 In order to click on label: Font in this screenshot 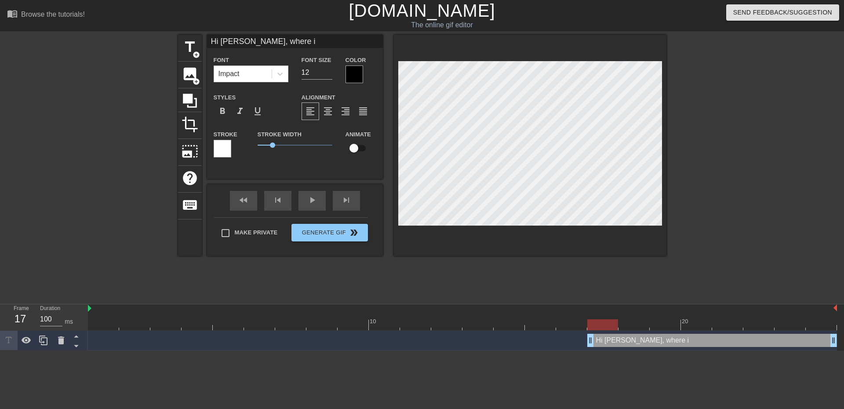, I will do `click(221, 60)`.